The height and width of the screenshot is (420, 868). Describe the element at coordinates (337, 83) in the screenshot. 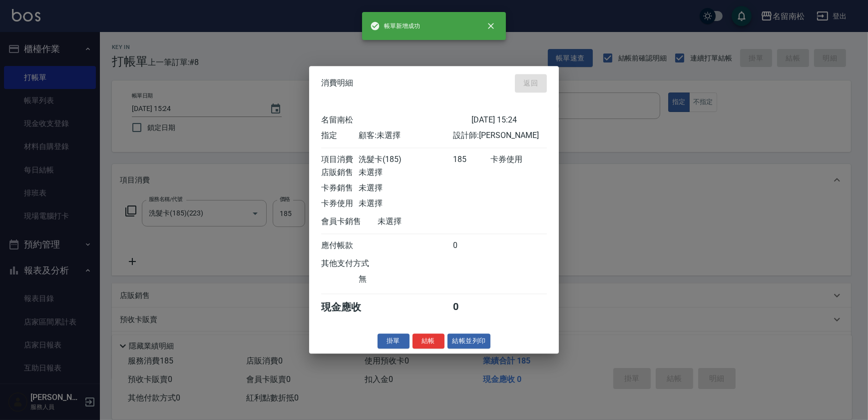

I see `span: 消費明細` at that location.